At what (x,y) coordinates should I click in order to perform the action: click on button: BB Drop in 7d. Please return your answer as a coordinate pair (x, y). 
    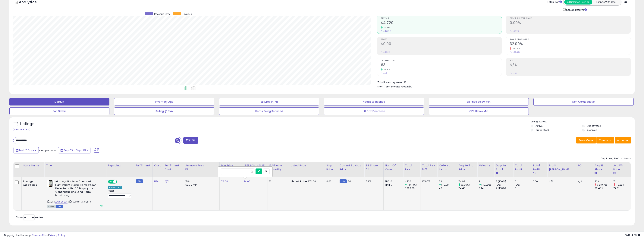
    Looking at the image, I should click on (269, 102).